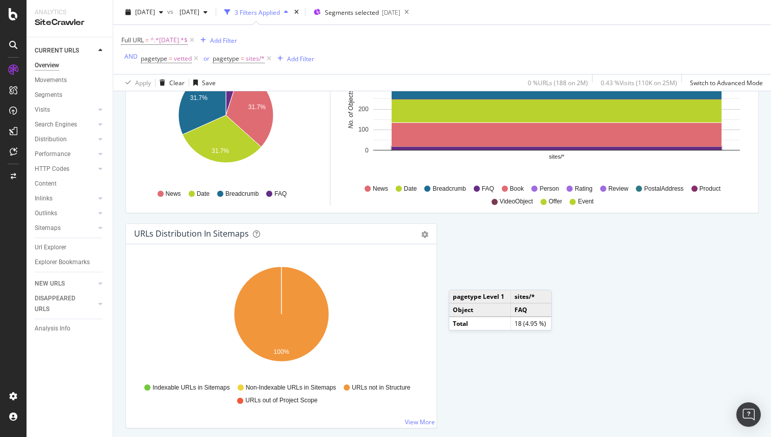 Image resolution: width=771 pixels, height=437 pixels. I want to click on div: Outlinks, so click(46, 213).